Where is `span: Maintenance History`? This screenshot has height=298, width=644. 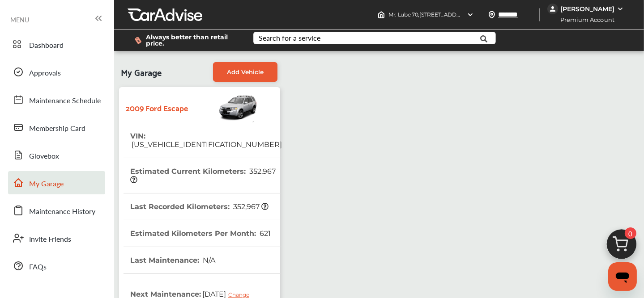
span: Maintenance History is located at coordinates (62, 212).